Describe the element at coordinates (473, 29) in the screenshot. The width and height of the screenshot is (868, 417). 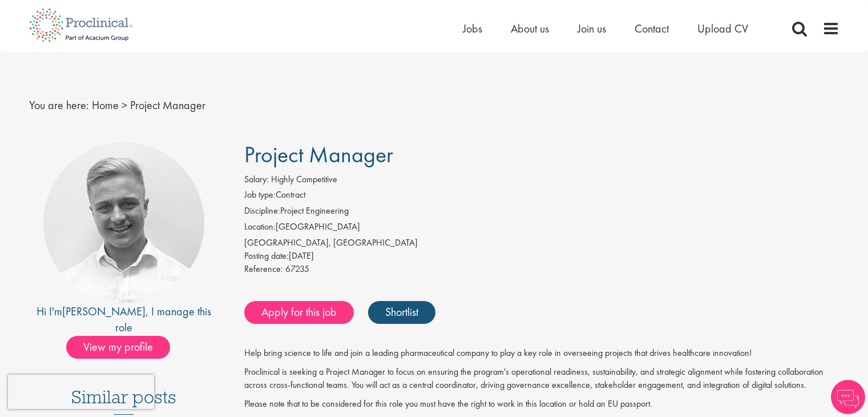
I see `a: Jobs` at that location.